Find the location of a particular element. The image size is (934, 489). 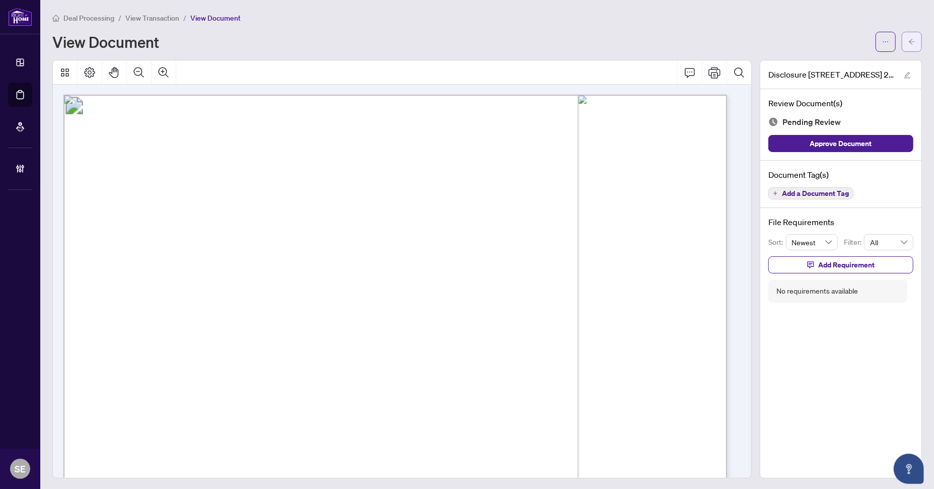

button: Open asap is located at coordinates (909, 469).